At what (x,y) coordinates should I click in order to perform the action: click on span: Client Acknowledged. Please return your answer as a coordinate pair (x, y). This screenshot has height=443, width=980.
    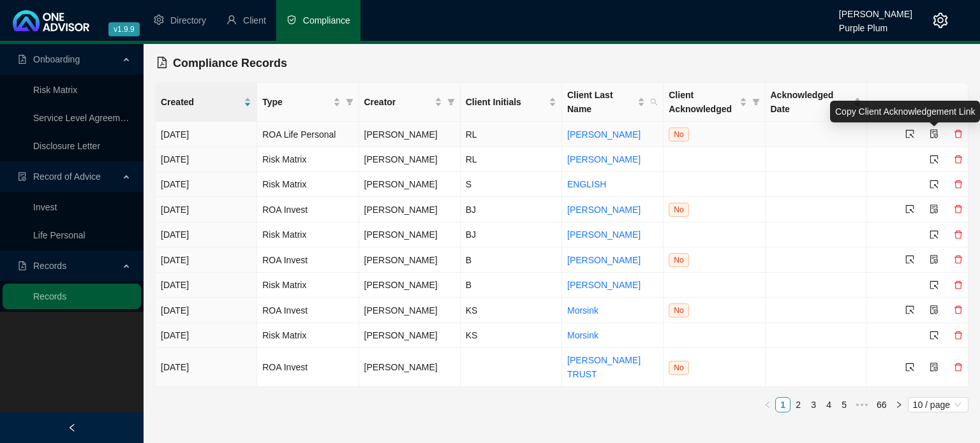
    Looking at the image, I should click on (703, 102).